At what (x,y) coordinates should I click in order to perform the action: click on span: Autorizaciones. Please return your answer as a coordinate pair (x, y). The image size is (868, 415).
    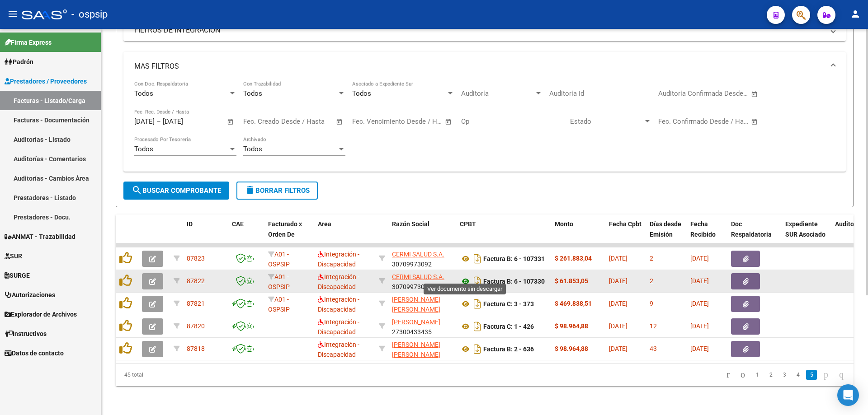
    Looking at the image, I should click on (30, 295).